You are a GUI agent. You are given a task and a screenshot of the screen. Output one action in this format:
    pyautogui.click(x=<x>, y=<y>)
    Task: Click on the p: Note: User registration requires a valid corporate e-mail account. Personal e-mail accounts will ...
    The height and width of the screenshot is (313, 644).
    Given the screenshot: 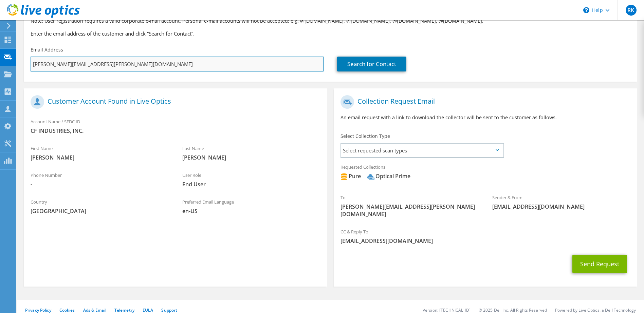 What is the action you would take?
    pyautogui.click(x=331, y=21)
    